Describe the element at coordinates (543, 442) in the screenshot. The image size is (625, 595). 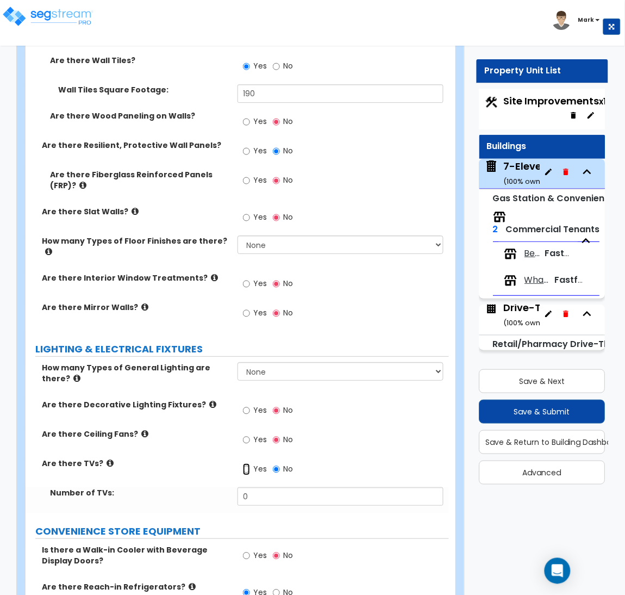
I see `button: Save & Return to Building Dashboard` at that location.